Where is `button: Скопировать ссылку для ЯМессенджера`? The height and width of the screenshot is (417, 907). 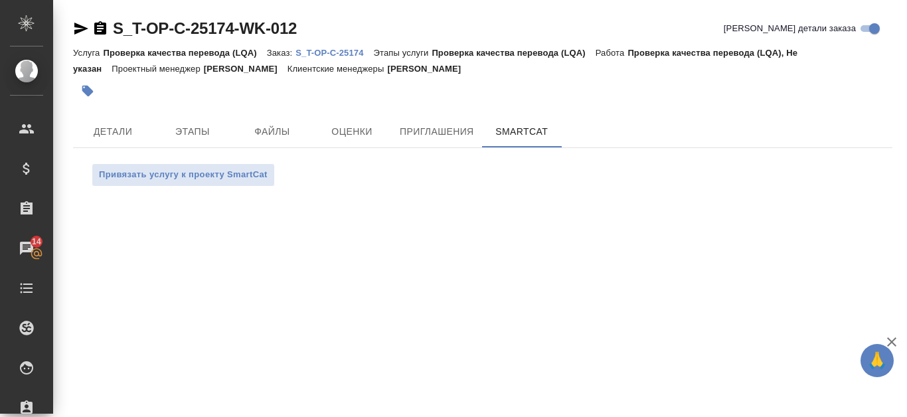 button: Скопировать ссылку для ЯМессенджера is located at coordinates (81, 29).